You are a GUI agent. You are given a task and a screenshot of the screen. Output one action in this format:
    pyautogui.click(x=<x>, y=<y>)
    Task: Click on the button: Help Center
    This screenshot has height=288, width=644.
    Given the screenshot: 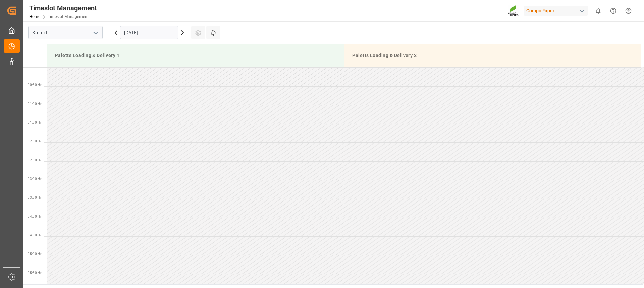 What is the action you would take?
    pyautogui.click(x=614, y=11)
    